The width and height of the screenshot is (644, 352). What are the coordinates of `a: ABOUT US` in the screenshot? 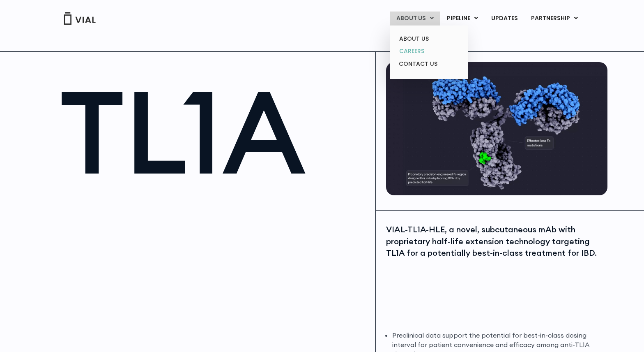 It's located at (428, 39).